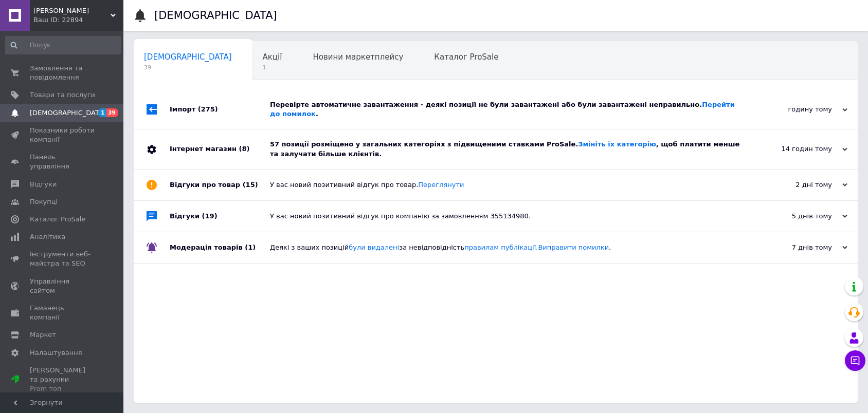 This screenshot has width=868, height=413. I want to click on span: Акції, so click(272, 57).